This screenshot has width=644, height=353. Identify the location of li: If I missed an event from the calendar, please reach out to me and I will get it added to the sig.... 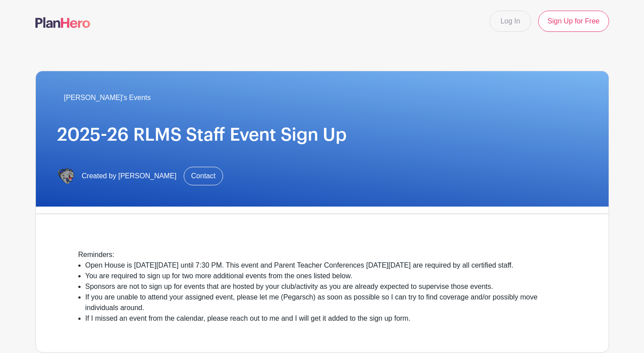
(326, 319).